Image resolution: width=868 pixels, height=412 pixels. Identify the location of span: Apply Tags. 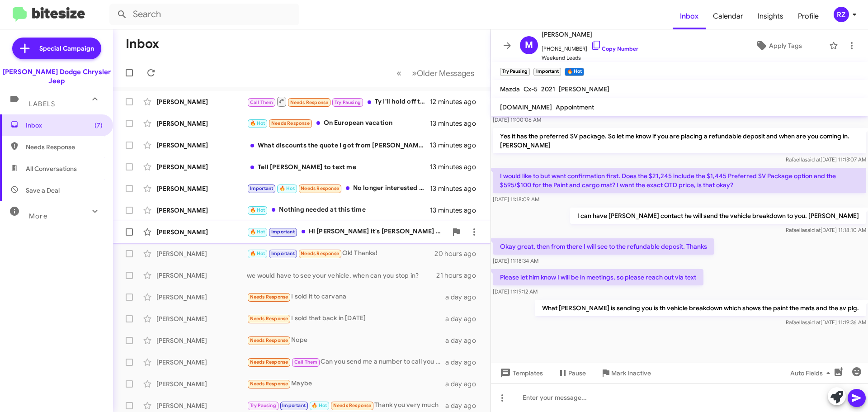
(785, 46).